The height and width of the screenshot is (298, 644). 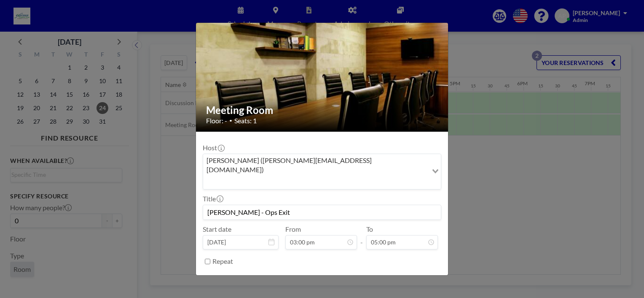 I want to click on label: From, so click(x=293, y=229).